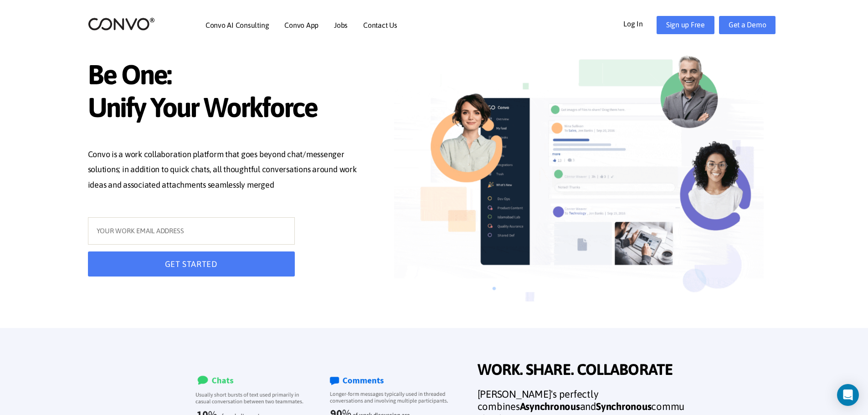 The image size is (868, 415). What do you see at coordinates (341, 25) in the screenshot?
I see `a: Jobs` at bounding box center [341, 25].